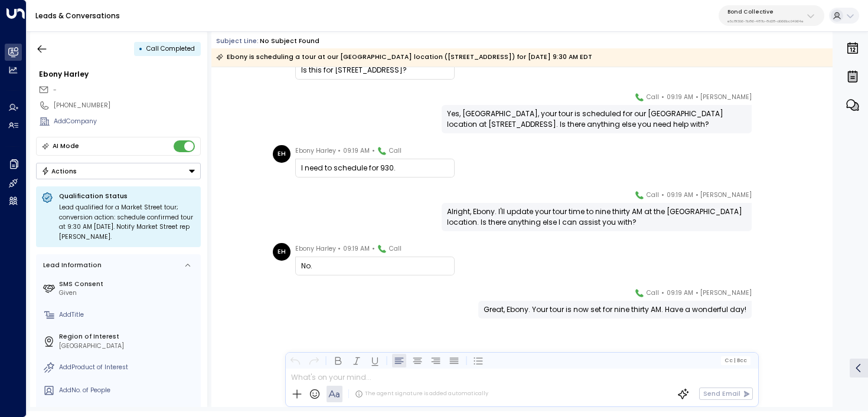 This screenshot has width=868, height=417. I want to click on label: Region of Interest, so click(128, 337).